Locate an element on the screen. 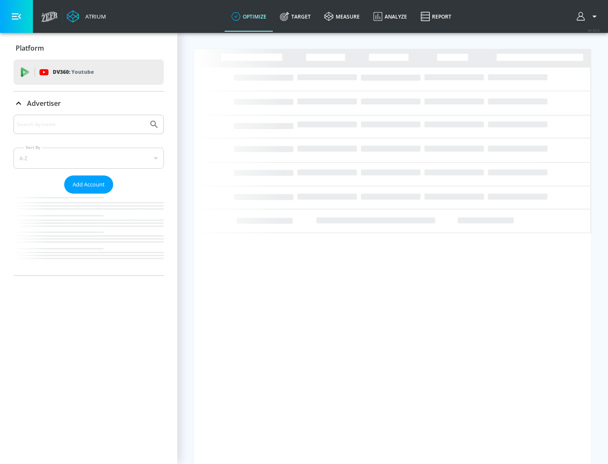 This screenshot has height=464, width=608. div: Platform is located at coordinates (89, 48).